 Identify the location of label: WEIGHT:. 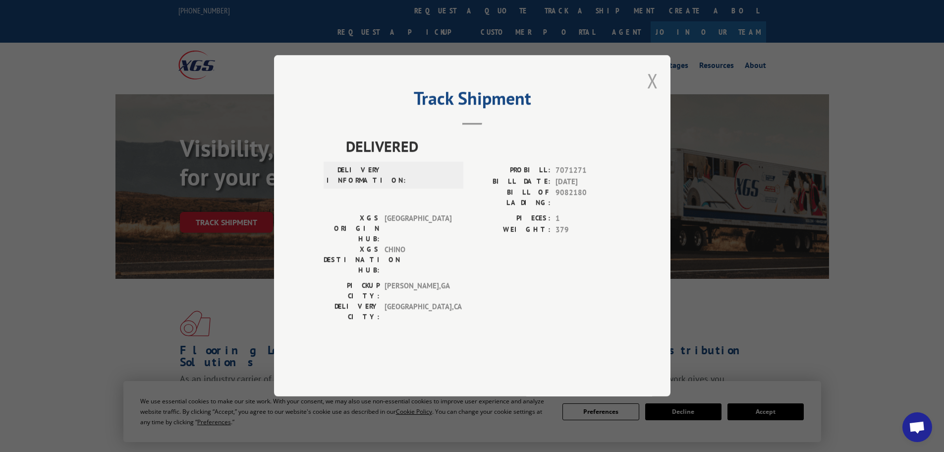
(512, 229).